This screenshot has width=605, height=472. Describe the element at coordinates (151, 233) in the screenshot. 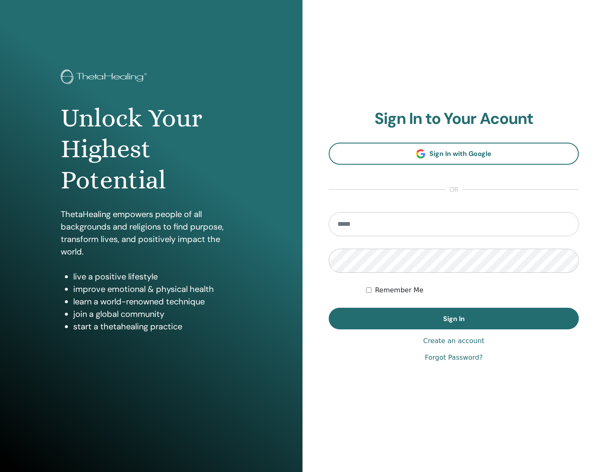

I see `p: ThetaHealing empowers people of all backgrounds and religions to find purpose, transform lives, a...` at that location.